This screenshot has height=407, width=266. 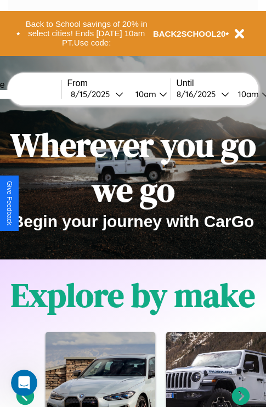 What do you see at coordinates (199, 94) in the screenshot?
I see `div: 8 / 16 / 2025` at bounding box center [199, 94].